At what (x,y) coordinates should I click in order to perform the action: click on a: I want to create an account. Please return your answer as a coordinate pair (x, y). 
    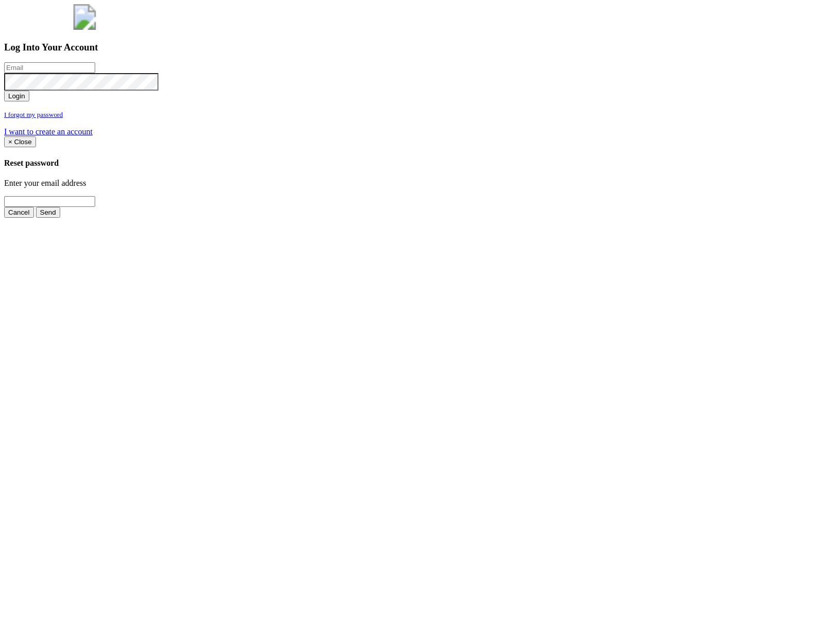
    Looking at the image, I should click on (49, 132).